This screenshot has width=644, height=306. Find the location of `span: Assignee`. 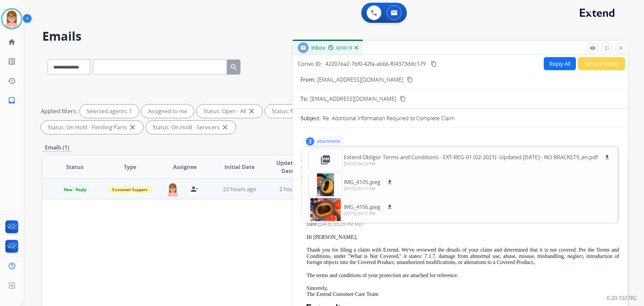

span: Assignee is located at coordinates (185, 167).